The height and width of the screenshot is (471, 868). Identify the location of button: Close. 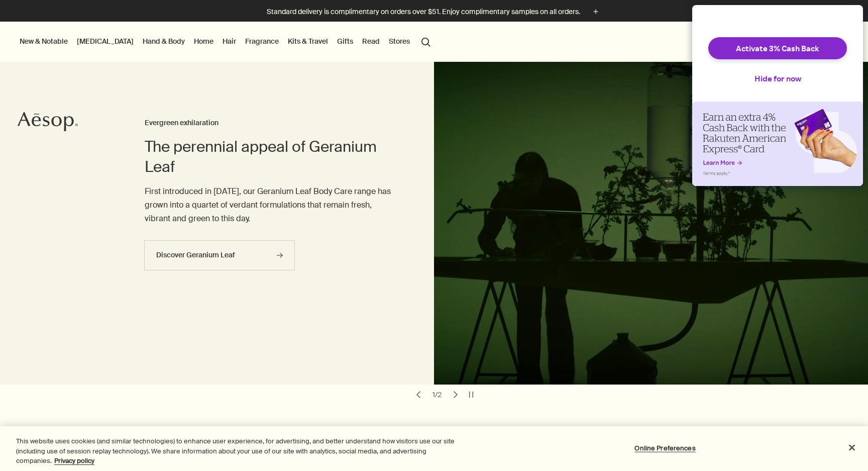
(852, 447).